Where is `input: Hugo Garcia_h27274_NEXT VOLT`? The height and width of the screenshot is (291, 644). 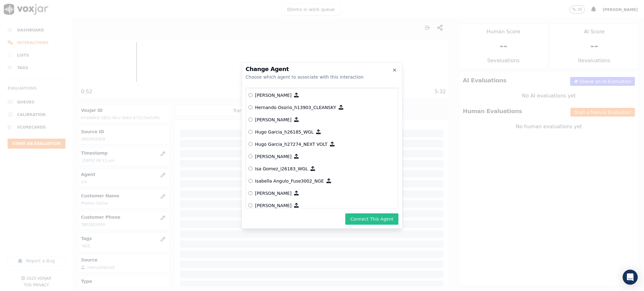 input: Hugo Garcia_h27274_NEXT VOLT is located at coordinates (250, 144).